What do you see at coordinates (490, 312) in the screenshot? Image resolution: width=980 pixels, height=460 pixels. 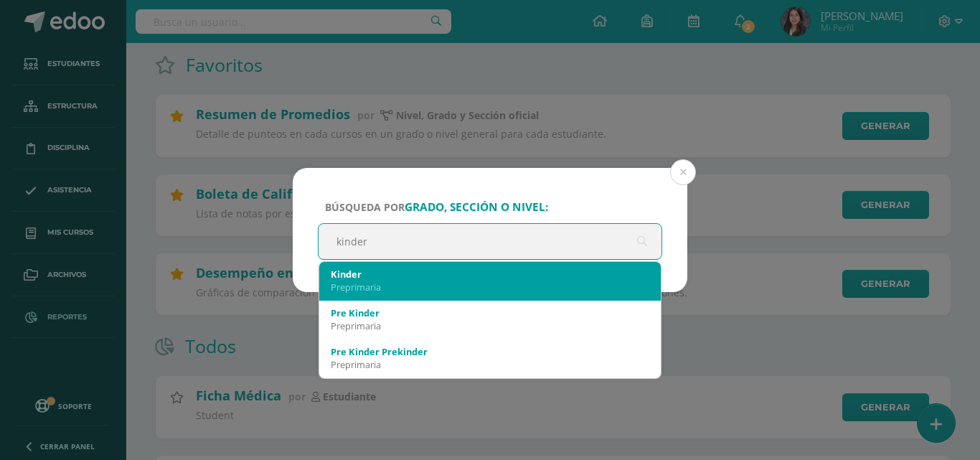 I see `div: Pre Kinder` at bounding box center [490, 312].